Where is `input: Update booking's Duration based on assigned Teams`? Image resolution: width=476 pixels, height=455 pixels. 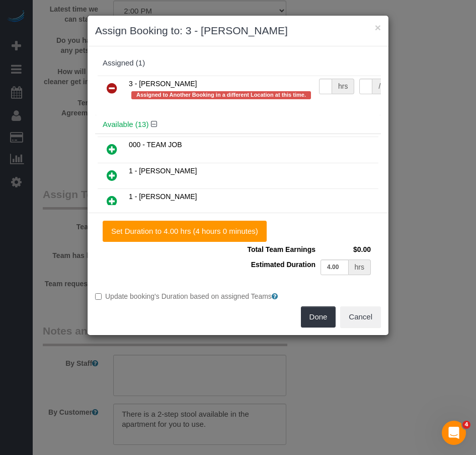
input: Update booking's Duration based on assigned Teams is located at coordinates (99, 296).